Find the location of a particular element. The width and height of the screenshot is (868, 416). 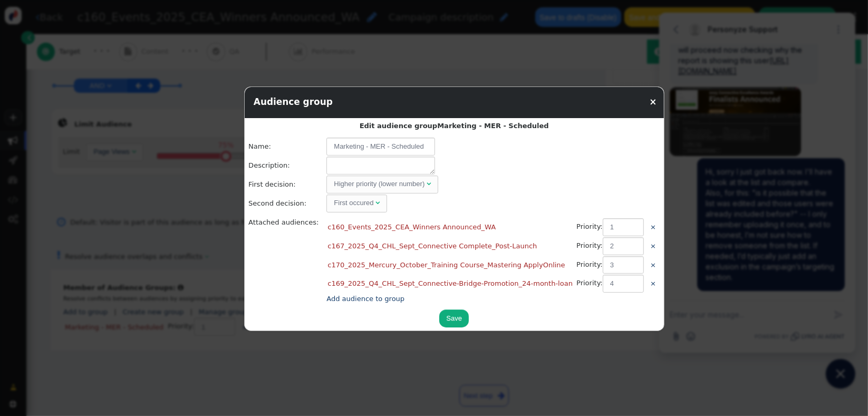

div: Audience group is located at coordinates (293, 102).